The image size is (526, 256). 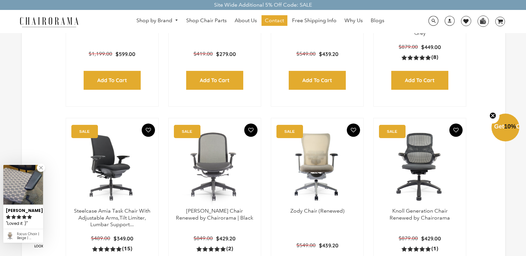 What do you see at coordinates (420, 57) in the screenshot?
I see `a: 5.0 rating (8 votes)` at bounding box center [420, 57].